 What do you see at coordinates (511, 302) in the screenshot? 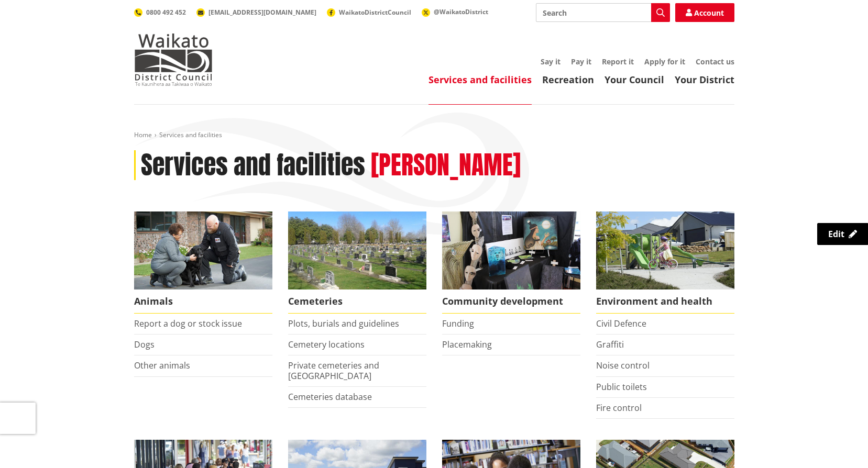
I see `span: Community development` at bounding box center [511, 302].